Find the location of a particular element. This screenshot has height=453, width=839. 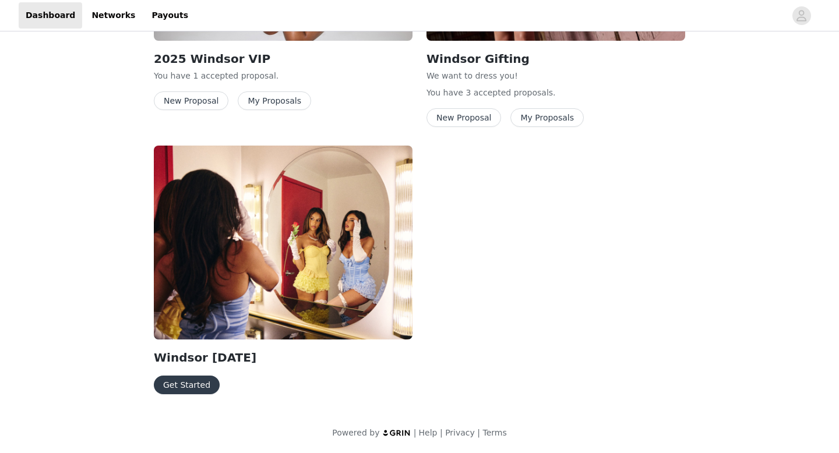

img: logo is located at coordinates (397, 433).